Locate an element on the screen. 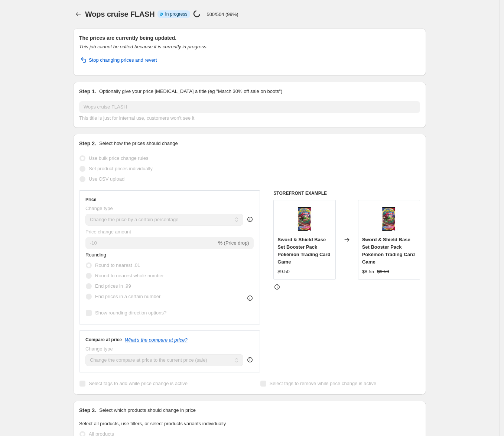 This screenshot has height=436, width=504. span: % (Price drop) is located at coordinates (233, 243).